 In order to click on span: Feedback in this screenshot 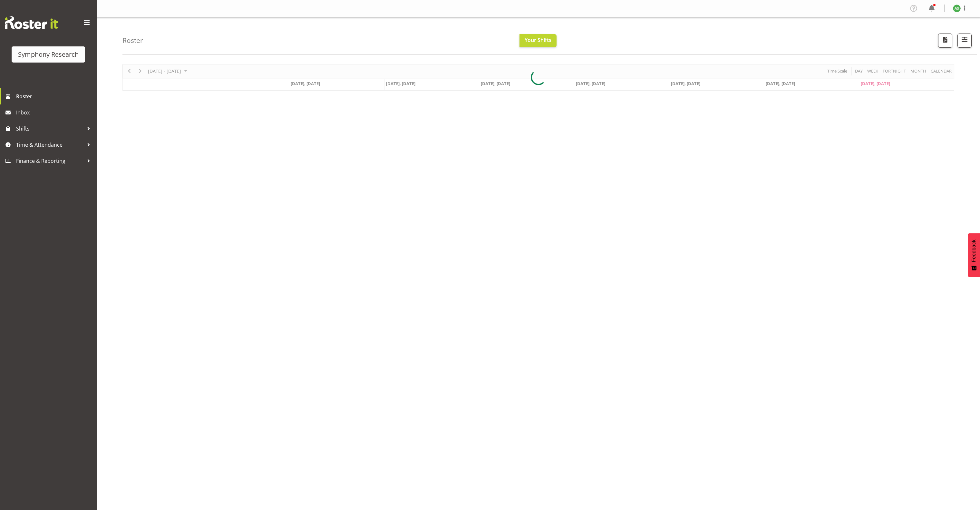, I will do `click(974, 251)`.